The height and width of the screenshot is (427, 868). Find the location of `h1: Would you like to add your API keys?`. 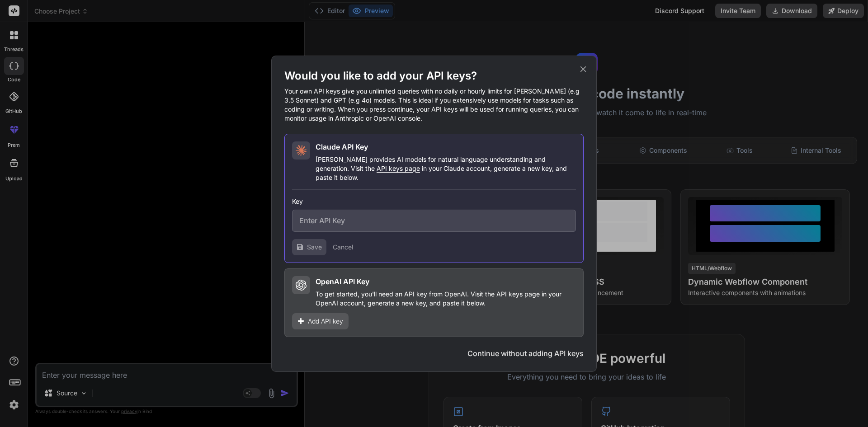

h1: Would you like to add your API keys? is located at coordinates (434, 76).